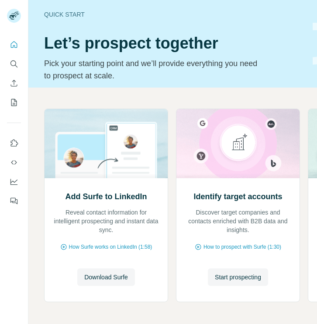 Image resolution: width=317 pixels, height=324 pixels. I want to click on img: Identify target accounts, so click(238, 143).